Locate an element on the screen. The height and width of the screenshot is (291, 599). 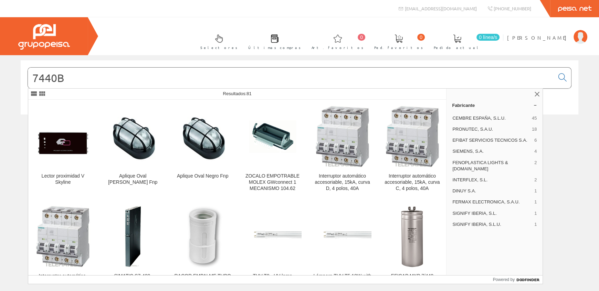
span: Resultados: is located at coordinates (237, 93).